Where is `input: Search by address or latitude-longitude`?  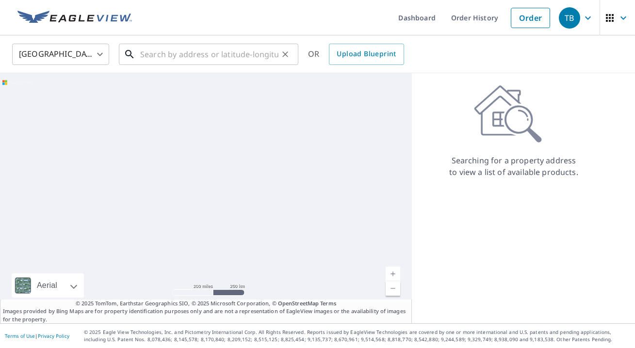 input: Search by address or latitude-longitude is located at coordinates (209, 54).